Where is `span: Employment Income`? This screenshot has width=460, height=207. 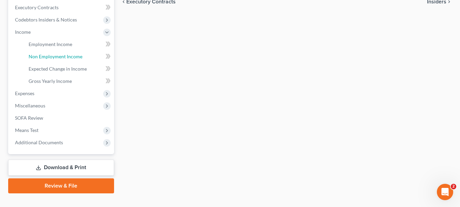 span: Employment Income is located at coordinates (50, 44).